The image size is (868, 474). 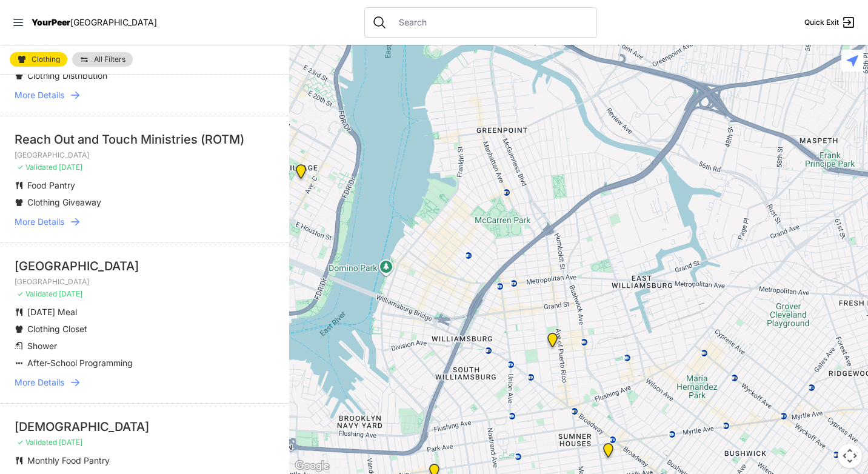 I want to click on span: All Filters, so click(x=110, y=59).